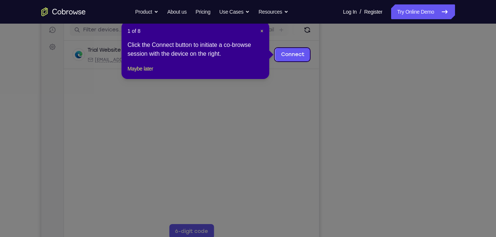 This screenshot has width=496, height=237. What do you see at coordinates (373, 12) in the screenshot?
I see `a: Register` at bounding box center [373, 12].